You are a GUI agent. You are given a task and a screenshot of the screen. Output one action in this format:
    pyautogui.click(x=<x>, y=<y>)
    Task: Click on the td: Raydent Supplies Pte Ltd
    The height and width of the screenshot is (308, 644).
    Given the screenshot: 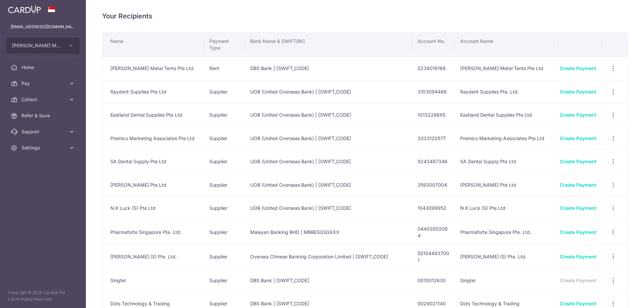 What is the action you would take?
    pyautogui.click(x=153, y=92)
    